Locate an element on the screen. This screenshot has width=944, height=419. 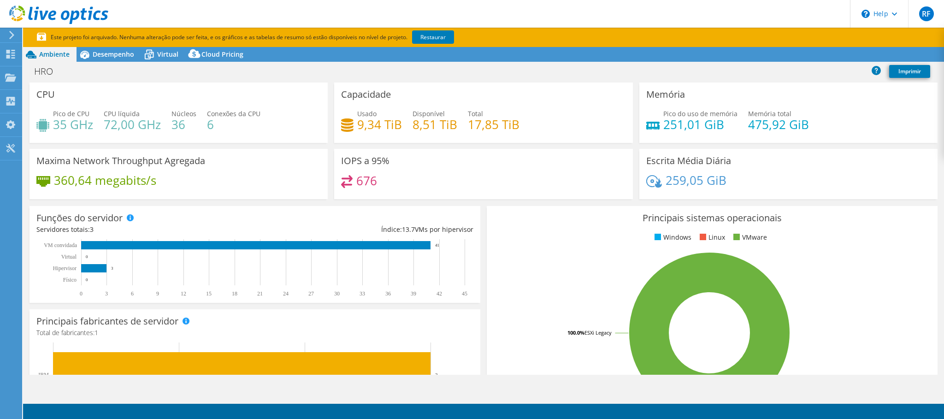
text: 6 is located at coordinates (132, 294).